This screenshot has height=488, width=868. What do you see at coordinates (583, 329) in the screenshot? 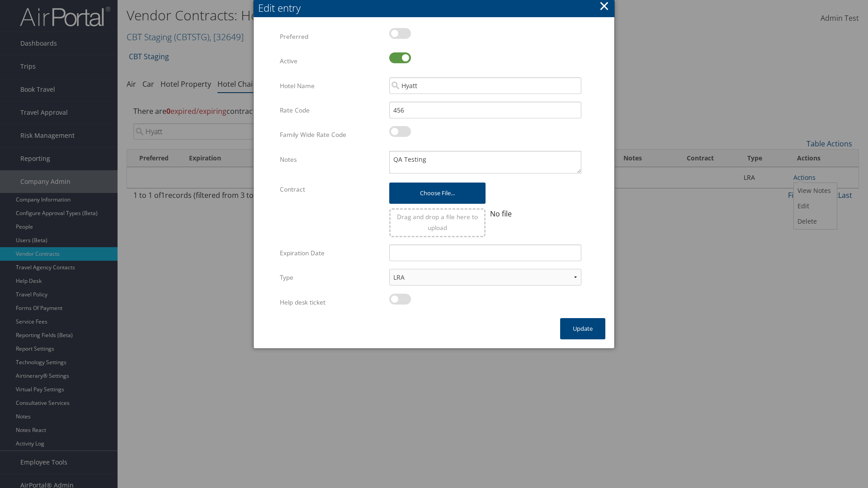
I see `button: Update` at bounding box center [583, 329].